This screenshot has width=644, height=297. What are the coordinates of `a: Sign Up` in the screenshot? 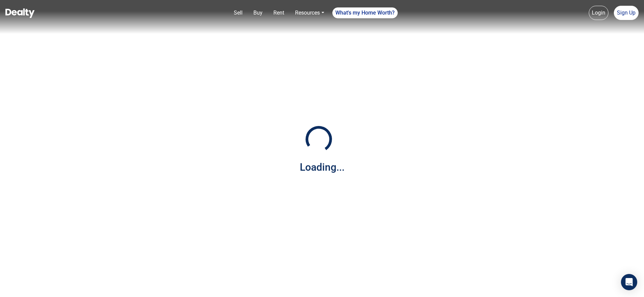 It's located at (626, 13).